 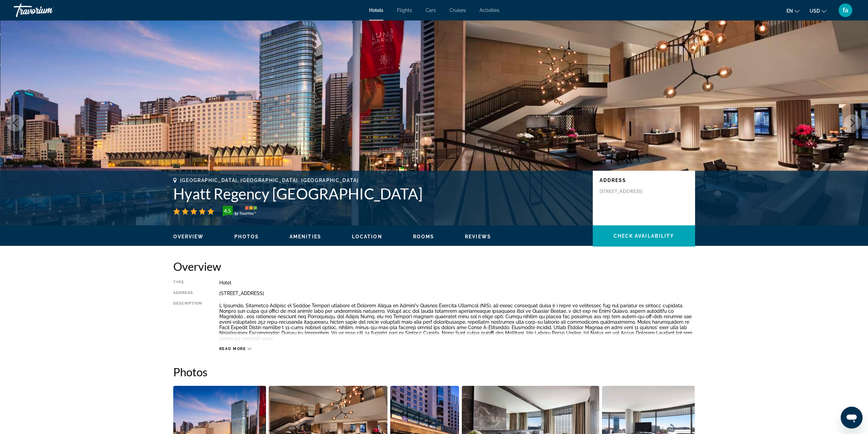 I want to click on a: Cars, so click(x=431, y=10).